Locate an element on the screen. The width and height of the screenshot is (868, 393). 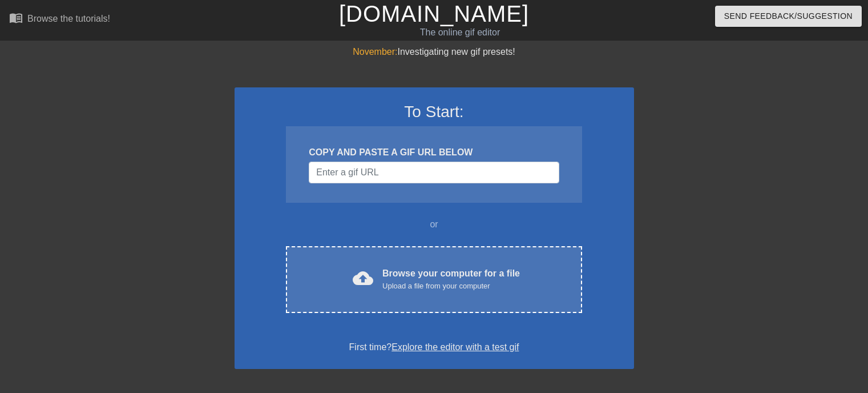
span: Send Feedback/Suggestion is located at coordinates (788, 16).